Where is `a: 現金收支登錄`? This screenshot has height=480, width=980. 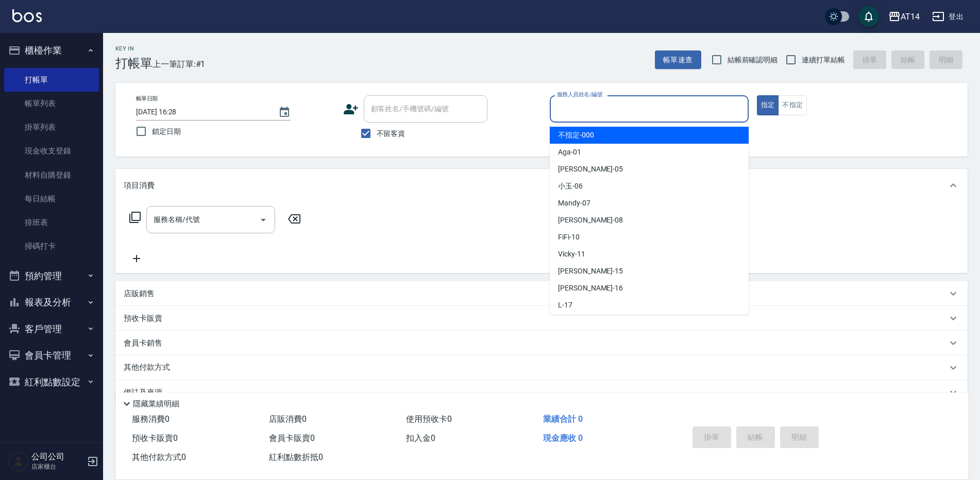 a: 現金收支登錄 is located at coordinates (52, 151).